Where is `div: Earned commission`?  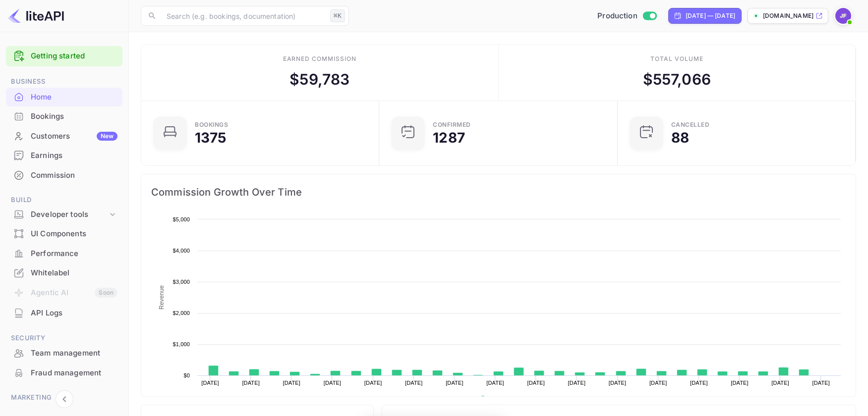
div: Earned commission is located at coordinates (320, 59).